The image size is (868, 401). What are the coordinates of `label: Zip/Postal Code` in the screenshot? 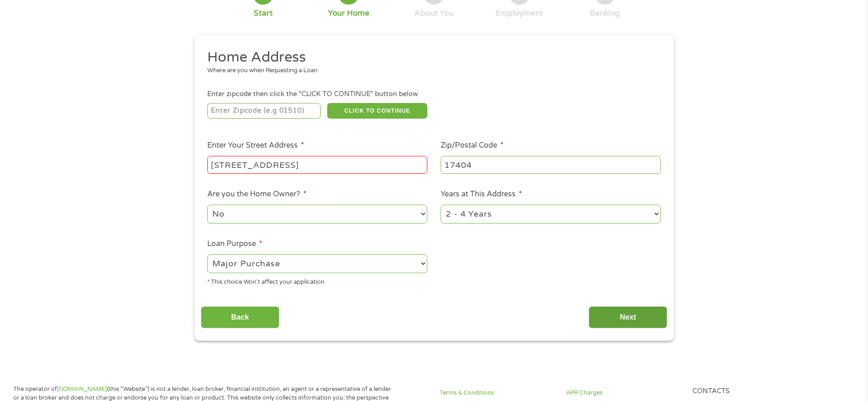 It's located at (472, 146).